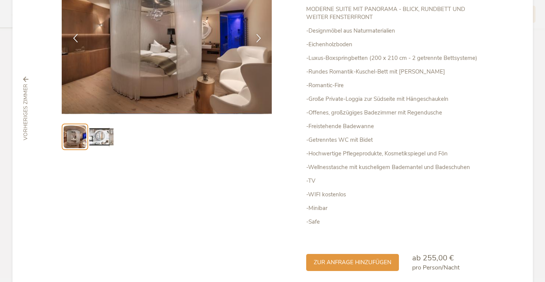  Describe the element at coordinates (26, 112) in the screenshot. I see `span: vorheriges Zimmer` at that location.